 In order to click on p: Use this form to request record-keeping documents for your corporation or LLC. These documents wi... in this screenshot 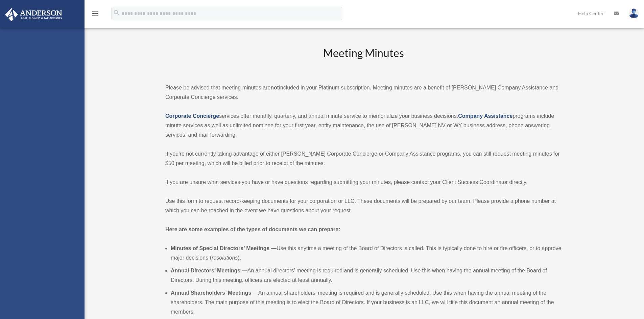, I will do `click(364, 206)`.